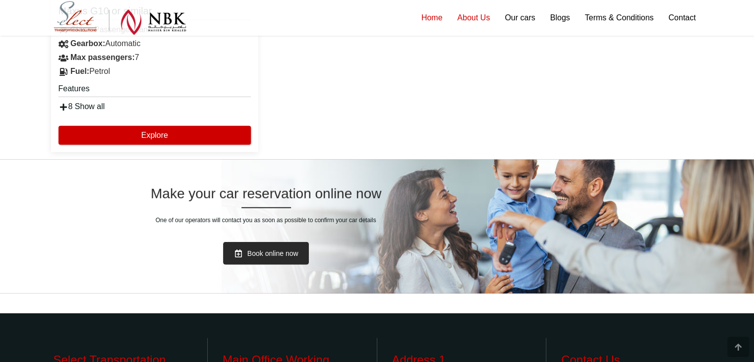  I want to click on strong: Gearbox:, so click(88, 43).